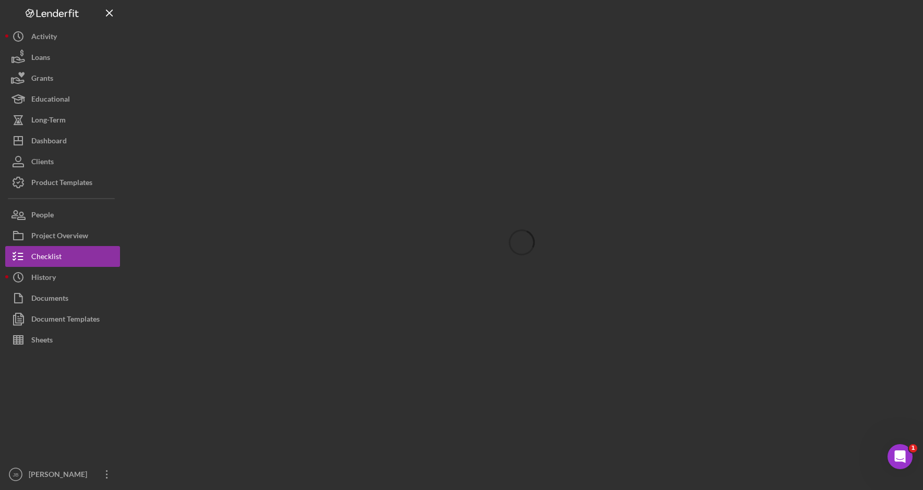  Describe the element at coordinates (42, 79) in the screenshot. I see `div: Grants` at that location.